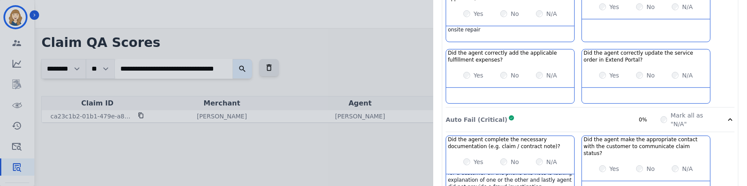 The height and width of the screenshot is (186, 747). I want to click on label: Mark all as "N/A", so click(693, 119).